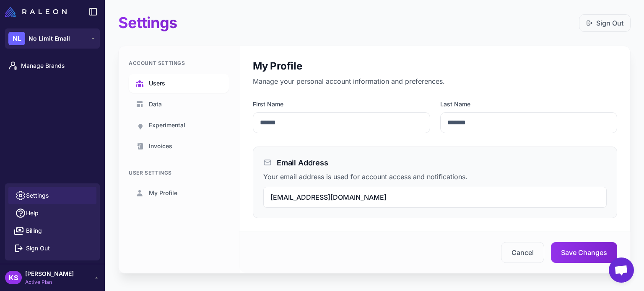  Describe the element at coordinates (529, 105) in the screenshot. I see `label: Last Name` at that location.